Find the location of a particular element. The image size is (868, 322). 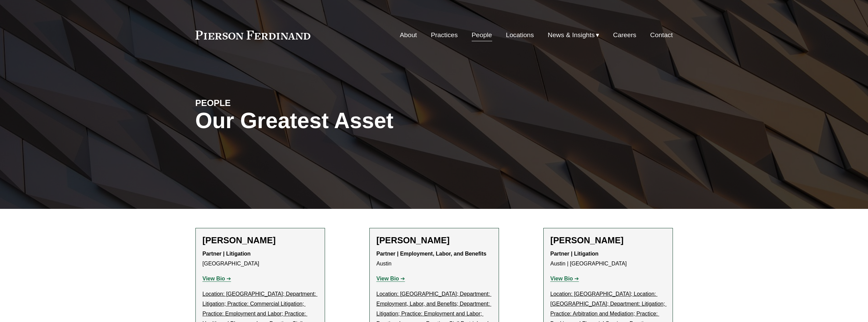

h4: PEOPLE is located at coordinates (255, 103).